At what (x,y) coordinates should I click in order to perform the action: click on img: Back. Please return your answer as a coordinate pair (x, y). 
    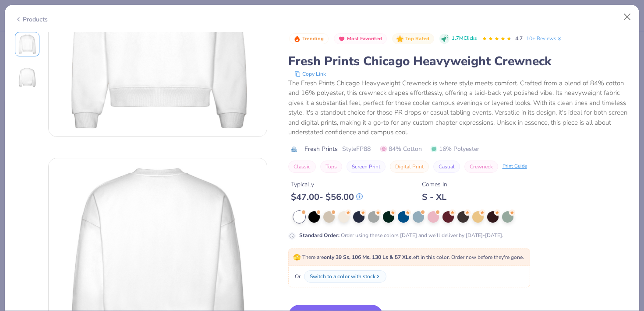
    Looking at the image, I should click on (27, 78).